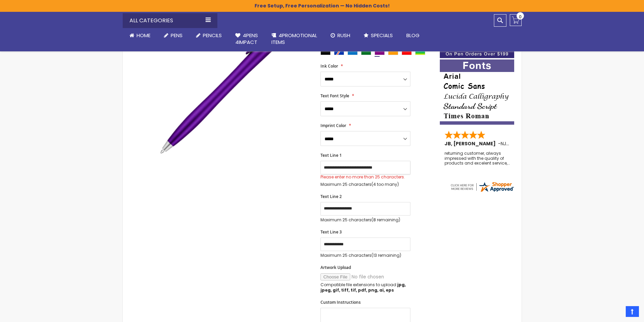 This screenshot has height=322, width=644. What do you see at coordinates (331, 155) in the screenshot?
I see `span: Text Line 1` at bounding box center [331, 155].